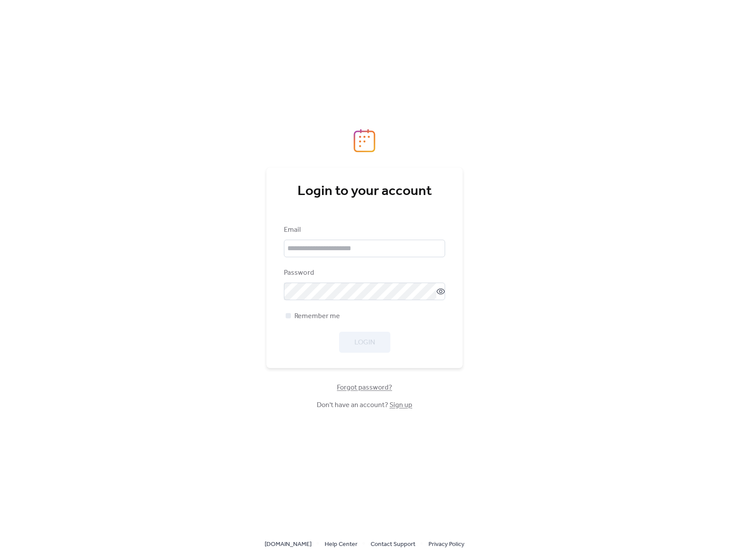 Image resolution: width=729 pixels, height=560 pixels. What do you see at coordinates (446, 544) in the screenshot?
I see `a: Privacy Policy` at bounding box center [446, 544].